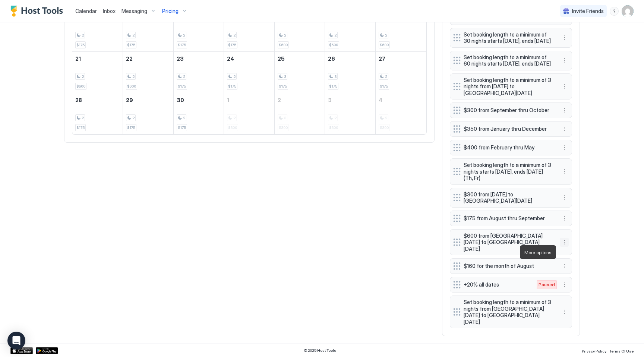  I want to click on span: +20% all dates, so click(497, 285).